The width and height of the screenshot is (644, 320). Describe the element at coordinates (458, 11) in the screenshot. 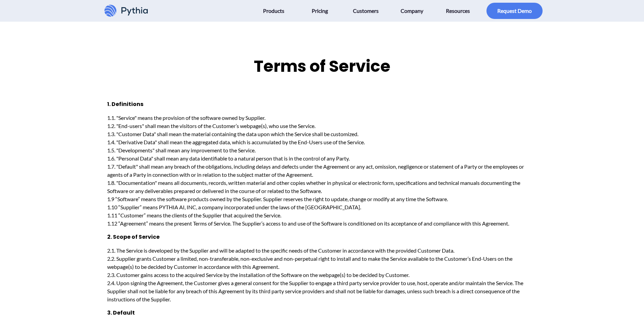

I see `span: Resources` at that location.